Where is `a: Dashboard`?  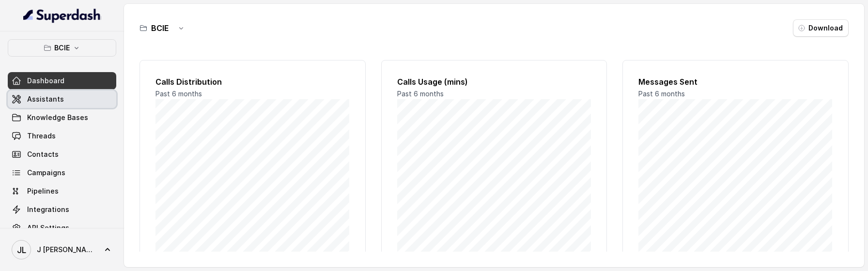 a: Dashboard is located at coordinates (62, 81).